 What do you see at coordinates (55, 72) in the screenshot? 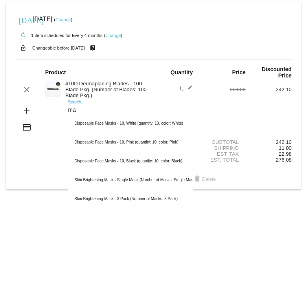
I see `strong: Product` at bounding box center [55, 72].